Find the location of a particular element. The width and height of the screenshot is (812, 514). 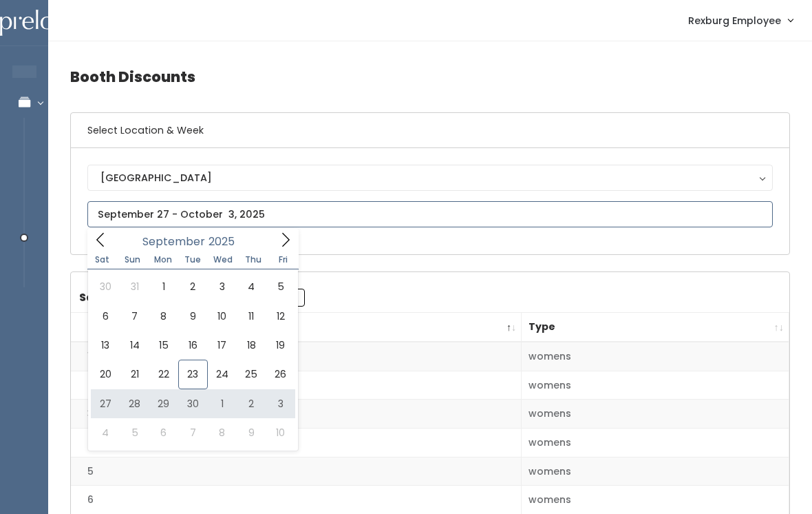

h6: Select Location & Week is located at coordinates (430, 130).